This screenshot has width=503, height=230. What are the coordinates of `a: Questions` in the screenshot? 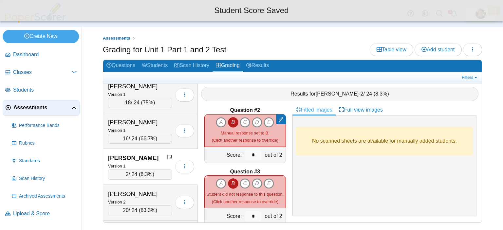 It's located at (121, 66).